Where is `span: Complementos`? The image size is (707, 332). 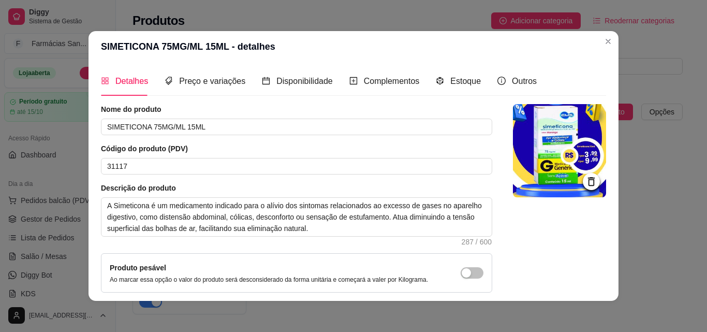 span: Complementos is located at coordinates (392, 81).